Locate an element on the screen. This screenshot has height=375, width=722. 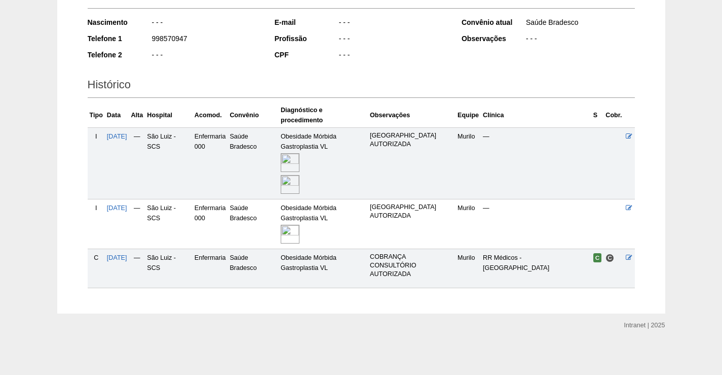
div: Saúde Bradesco is located at coordinates (580, 23).